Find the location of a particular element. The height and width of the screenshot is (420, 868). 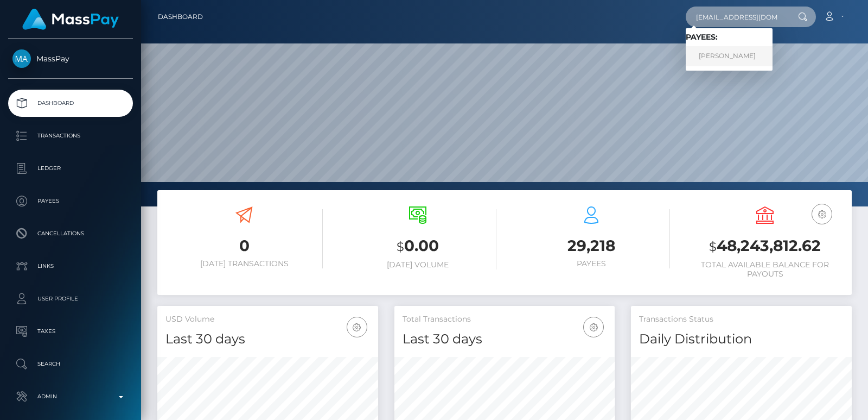

a: Admin is located at coordinates (70, 397).